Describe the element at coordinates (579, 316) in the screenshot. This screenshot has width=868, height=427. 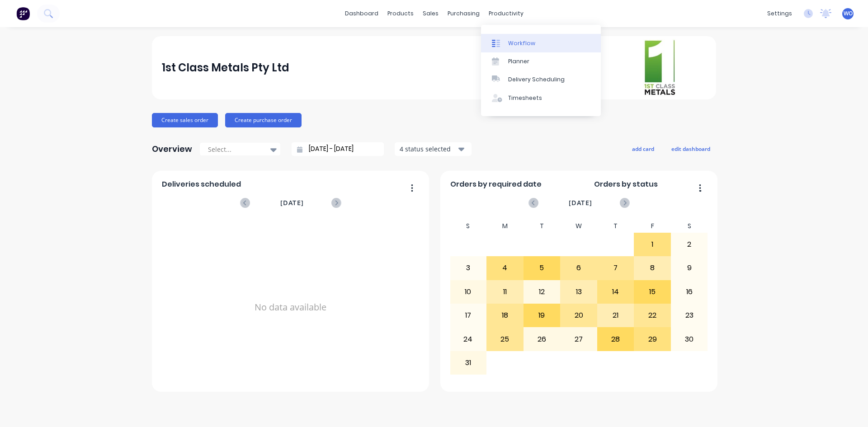
I see `div: 20` at that location.